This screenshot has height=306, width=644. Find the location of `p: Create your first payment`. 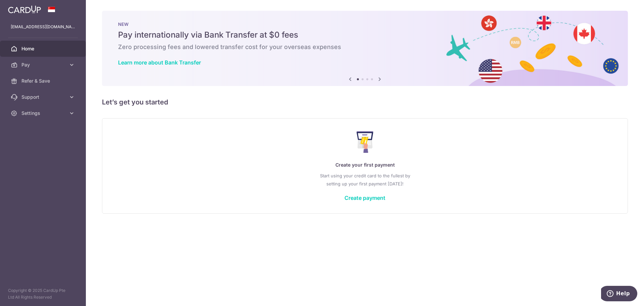

p: Create your first payment is located at coordinates (365, 165).